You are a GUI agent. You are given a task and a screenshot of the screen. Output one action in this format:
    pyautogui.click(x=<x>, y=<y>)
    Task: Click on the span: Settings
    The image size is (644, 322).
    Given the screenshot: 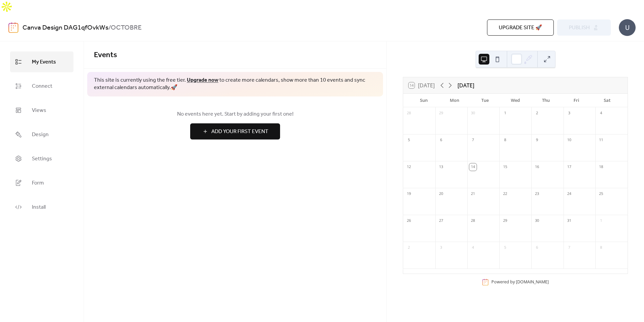 What is the action you would take?
    pyautogui.click(x=42, y=159)
    